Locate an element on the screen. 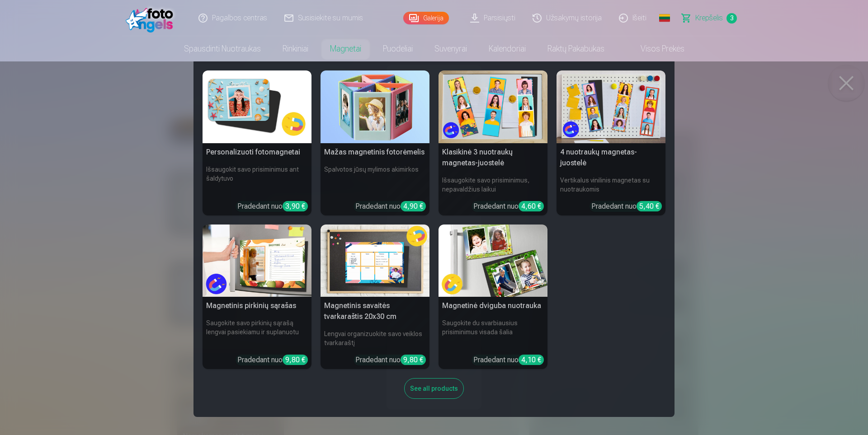  a: Mažas magnetinis fotorėmelisMažas magnetinis fotorėmelisSpalvotos jūsų mylimos akimirkosPradedant... is located at coordinates (374, 143).